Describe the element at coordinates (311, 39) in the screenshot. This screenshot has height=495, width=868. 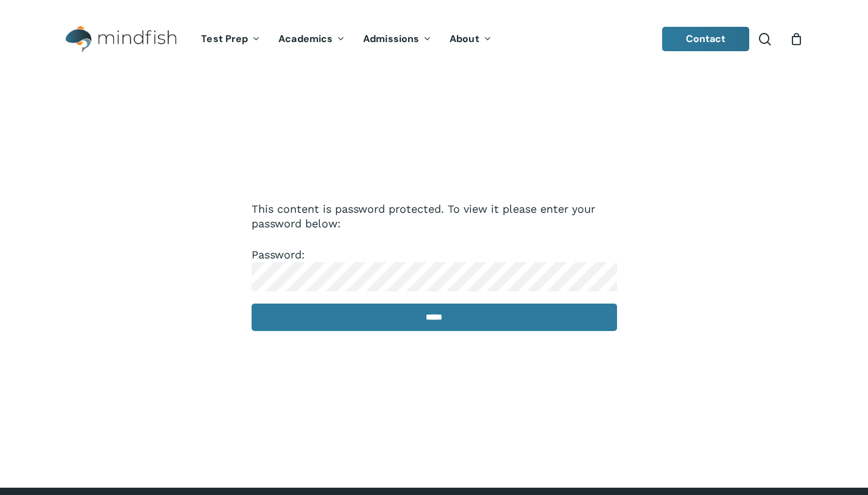
I see `a: Academics` at that location.